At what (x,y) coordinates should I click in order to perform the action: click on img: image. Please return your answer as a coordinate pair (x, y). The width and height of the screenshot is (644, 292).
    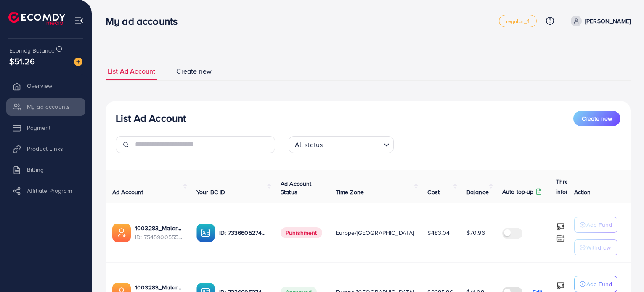
    Looking at the image, I should click on (78, 62).